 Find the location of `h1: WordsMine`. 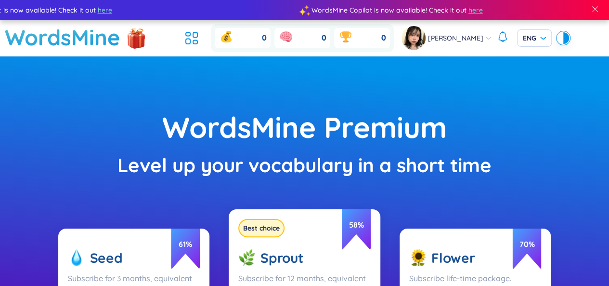

h1: WordsMine is located at coordinates (63, 37).